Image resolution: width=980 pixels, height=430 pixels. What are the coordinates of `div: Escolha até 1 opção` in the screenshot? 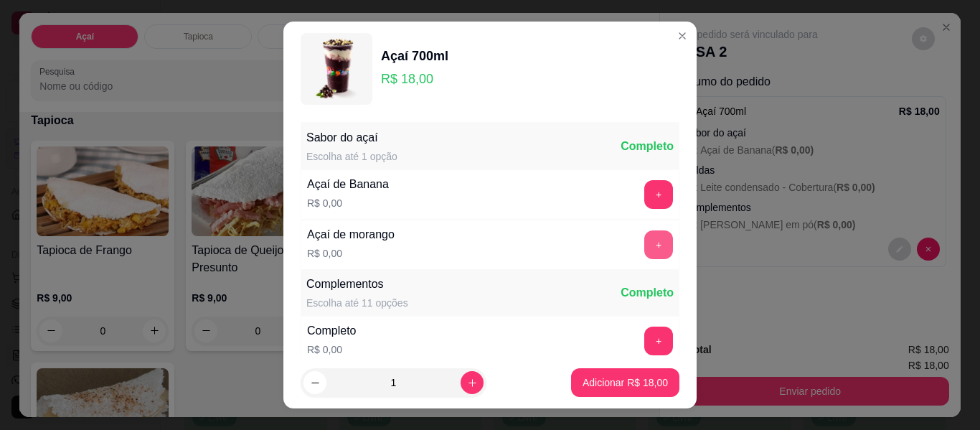 It's located at (351, 156).